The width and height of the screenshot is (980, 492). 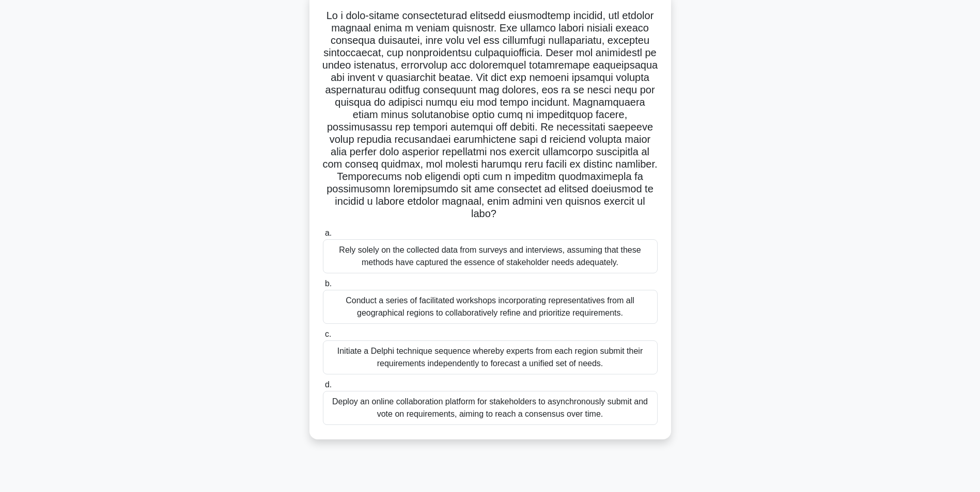 I want to click on span: d., so click(x=328, y=384).